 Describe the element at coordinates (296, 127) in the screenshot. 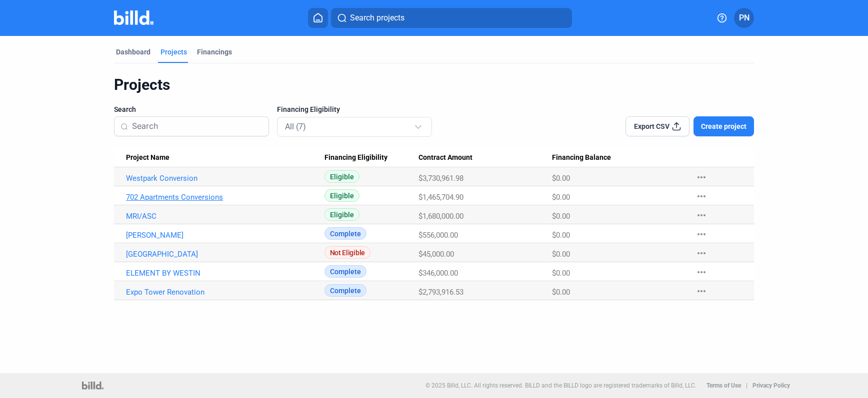

I see `mat-select-trigger: All (7)` at that location.